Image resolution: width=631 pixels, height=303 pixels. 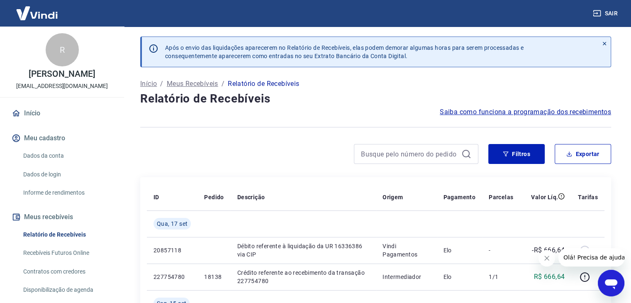 What do you see at coordinates (172, 224) in the screenshot?
I see `span: Qua, 17 set` at bounding box center [172, 224].